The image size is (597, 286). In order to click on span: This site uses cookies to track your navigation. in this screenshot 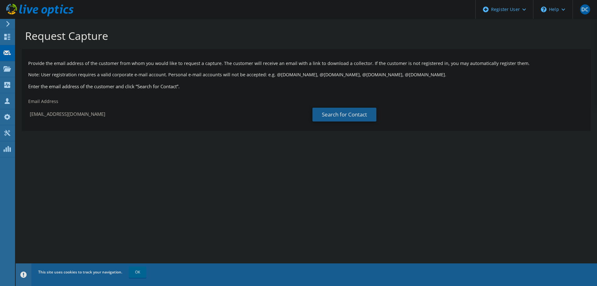, I will do `click(80, 271)`.